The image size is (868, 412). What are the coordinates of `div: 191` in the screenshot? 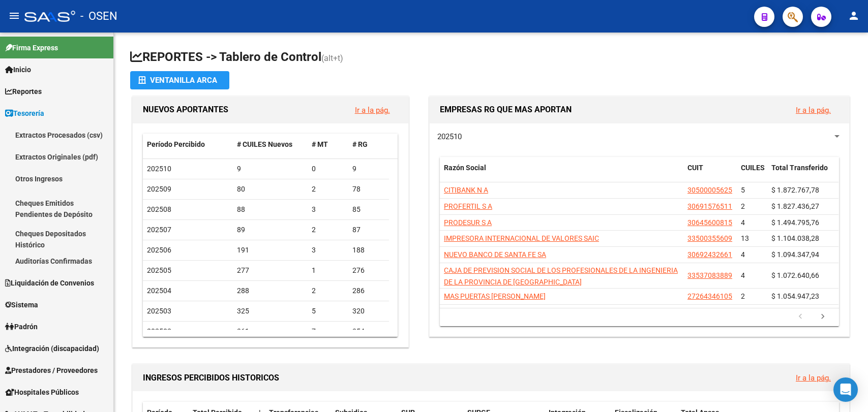 It's located at (270, 250).